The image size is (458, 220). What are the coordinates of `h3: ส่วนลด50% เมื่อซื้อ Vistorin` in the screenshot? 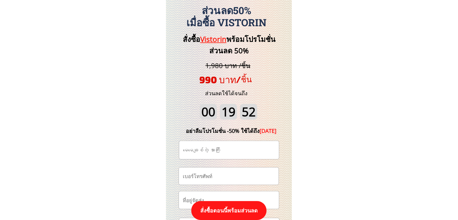 It's located at (226, 16).